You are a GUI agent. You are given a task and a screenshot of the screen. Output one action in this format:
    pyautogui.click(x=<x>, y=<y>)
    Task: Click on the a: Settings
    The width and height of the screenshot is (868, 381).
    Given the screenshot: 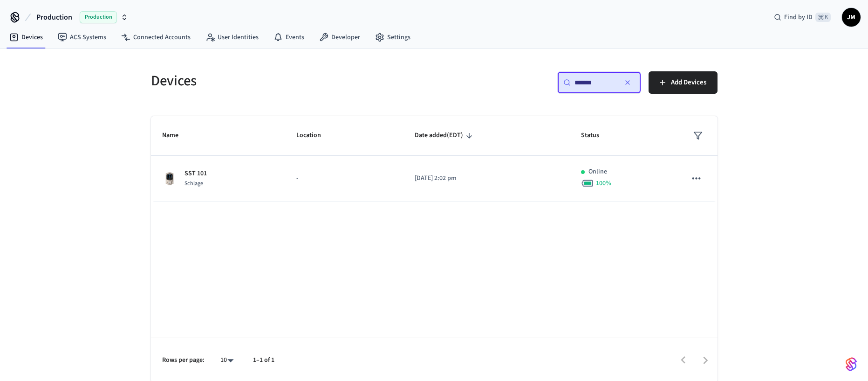 What is the action you would take?
    pyautogui.click(x=393, y=37)
    